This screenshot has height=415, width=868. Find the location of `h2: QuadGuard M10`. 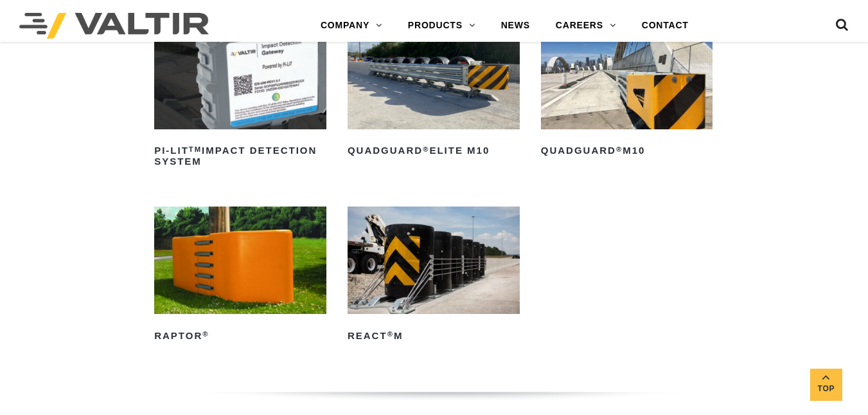

h2: QuadGuard M10 is located at coordinates (627, 151).